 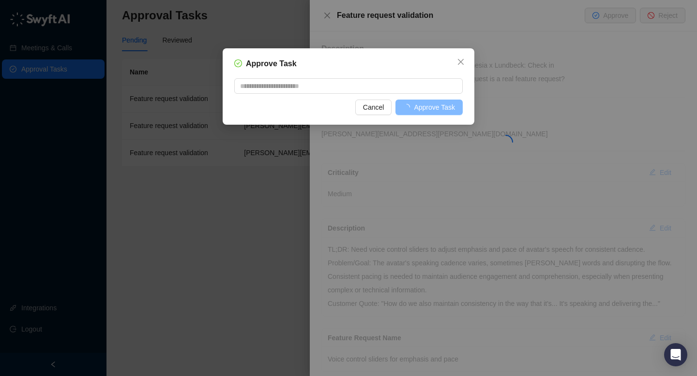 What do you see at coordinates (374, 107) in the screenshot?
I see `button: Cancel` at bounding box center [374, 107].